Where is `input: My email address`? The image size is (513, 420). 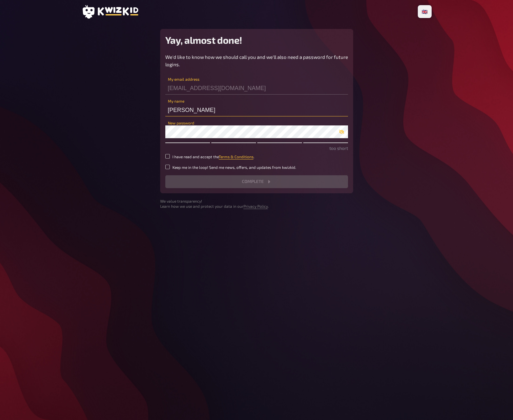 input: My email address is located at coordinates (256, 88).